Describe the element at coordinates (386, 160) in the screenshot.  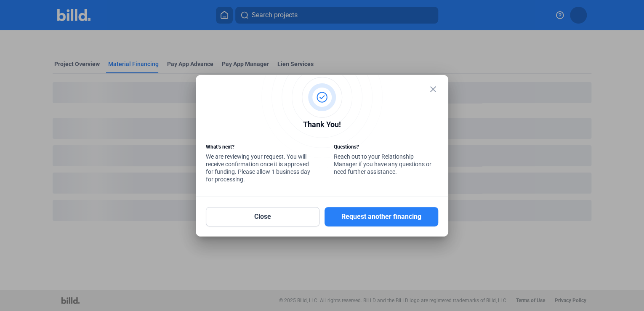
I see `div: Reach out to your Relationship Manager if you have any questions or need further assistance.` at that location.